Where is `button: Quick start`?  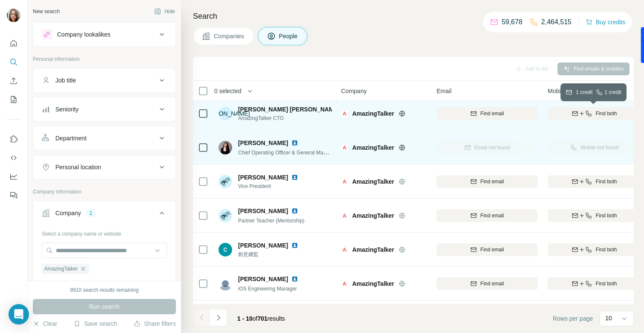
button: Quick start is located at coordinates (14, 43).